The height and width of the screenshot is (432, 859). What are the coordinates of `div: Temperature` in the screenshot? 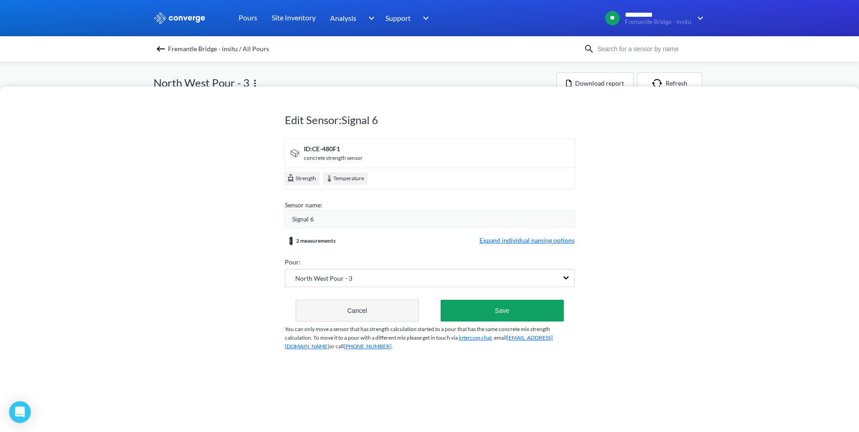 It's located at (346, 179).